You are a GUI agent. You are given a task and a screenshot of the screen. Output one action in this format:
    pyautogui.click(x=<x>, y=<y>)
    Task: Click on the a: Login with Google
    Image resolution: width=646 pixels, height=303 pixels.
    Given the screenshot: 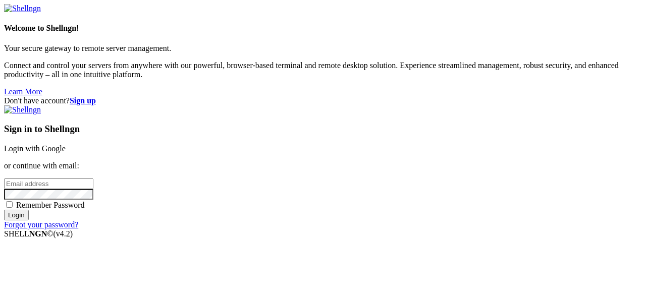 What is the action you would take?
    pyautogui.click(x=35, y=148)
    